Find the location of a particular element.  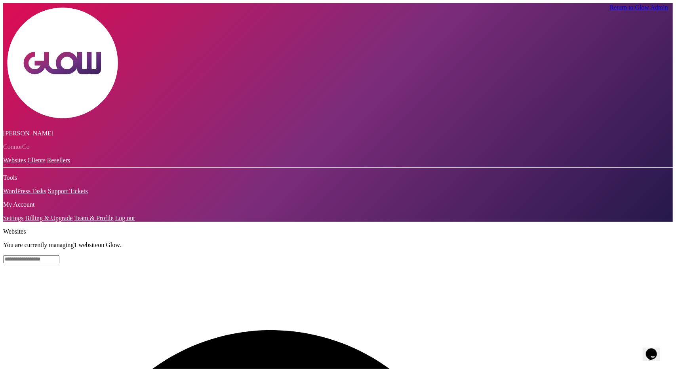

a: Settings is located at coordinates (13, 218).